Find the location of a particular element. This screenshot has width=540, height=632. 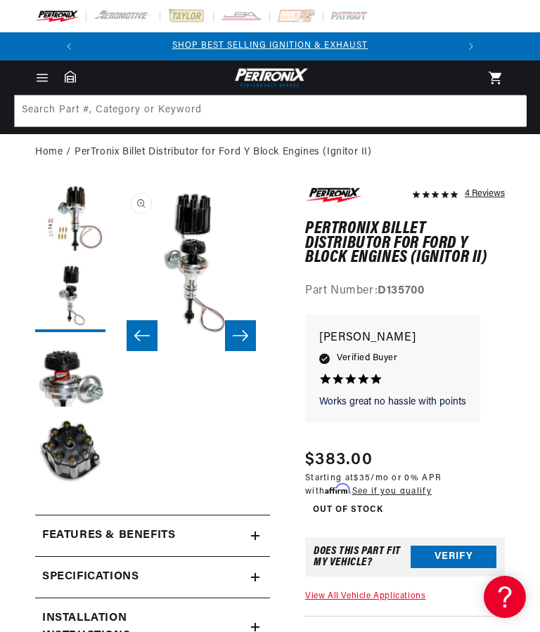

button: Verify is located at coordinates (453, 557).